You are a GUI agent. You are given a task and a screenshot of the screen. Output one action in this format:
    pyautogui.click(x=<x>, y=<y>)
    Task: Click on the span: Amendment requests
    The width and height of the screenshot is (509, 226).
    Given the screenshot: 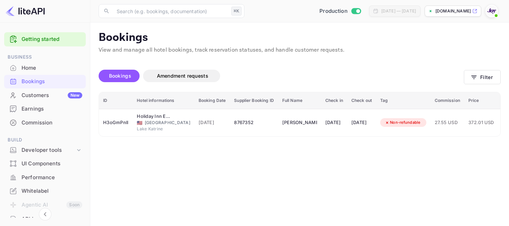 What is the action you would take?
    pyautogui.click(x=183, y=76)
    